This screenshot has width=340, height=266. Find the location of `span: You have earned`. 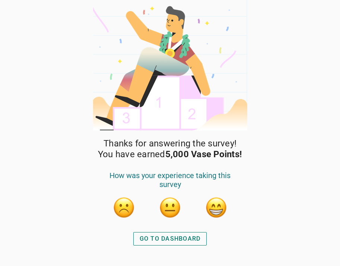

span: You have earned is located at coordinates (170, 154).